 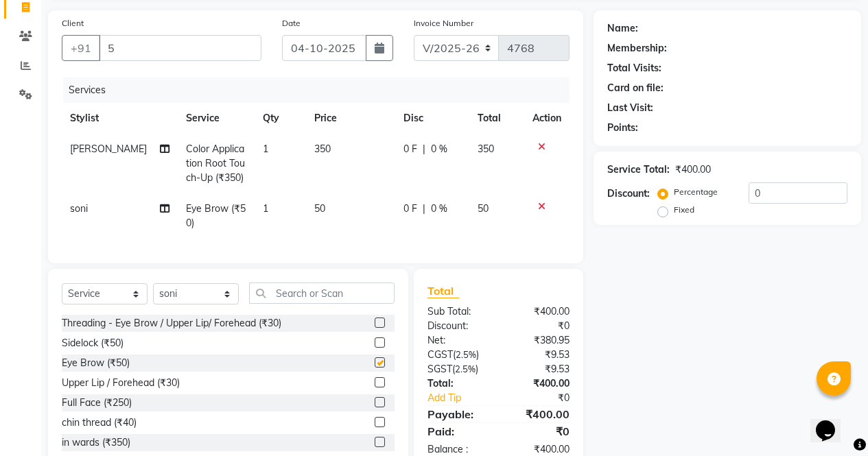 What do you see at coordinates (635, 68) in the screenshot?
I see `div: Total Visits:` at bounding box center [635, 68].